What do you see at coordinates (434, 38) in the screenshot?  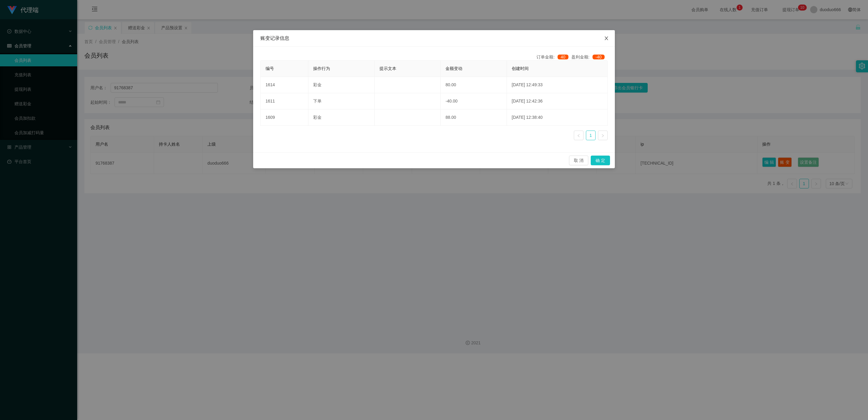 I see `div: 账变记录信息` at bounding box center [434, 38].